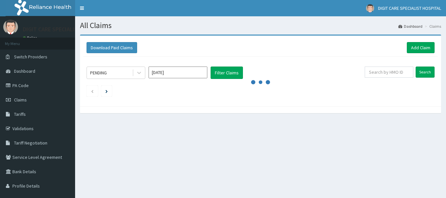 Image resolution: width=446 pixels, height=198 pixels. What do you see at coordinates (65, 29) in the screenshot?
I see `p: DIGIT CARE SPECIALIST HOSPITAL` at bounding box center [65, 29].